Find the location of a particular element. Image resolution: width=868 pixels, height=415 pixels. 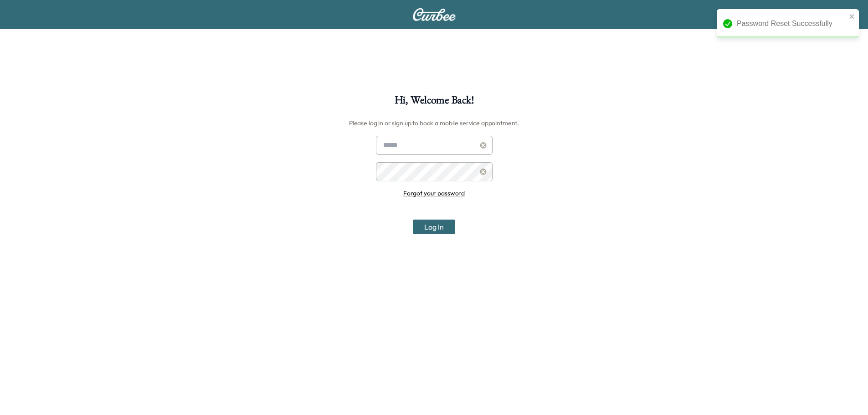

div: Password Reset Successfully is located at coordinates (792, 23).